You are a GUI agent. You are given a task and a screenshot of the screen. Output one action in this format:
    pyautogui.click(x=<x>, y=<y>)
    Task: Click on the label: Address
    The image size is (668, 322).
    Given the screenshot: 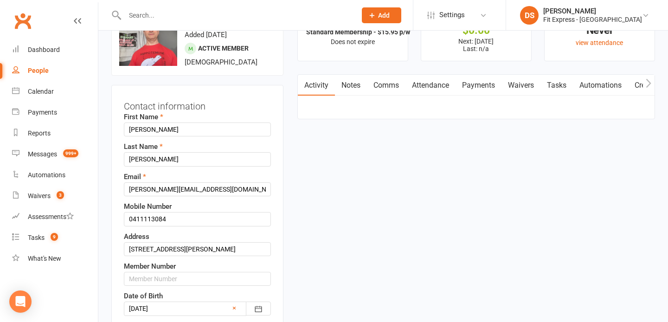 What is the action you would take?
    pyautogui.click(x=136, y=236)
    